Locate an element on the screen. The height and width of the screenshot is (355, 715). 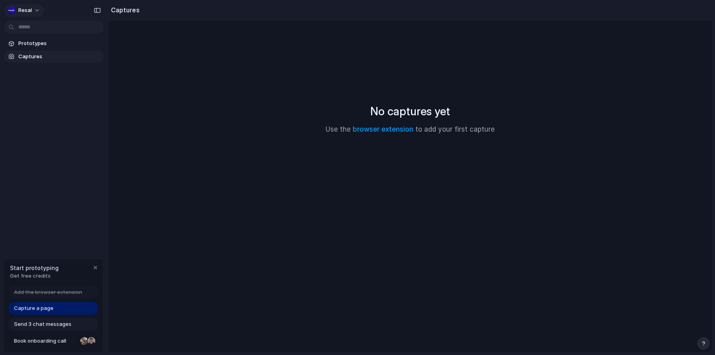
span: Resal is located at coordinates (25, 10).